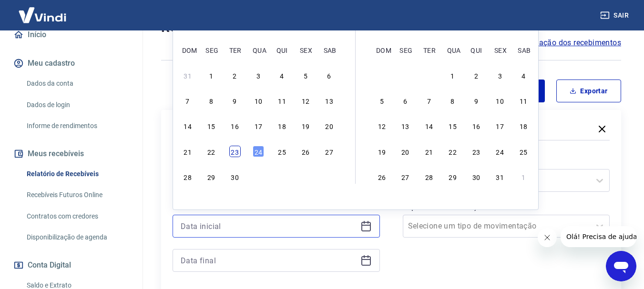 This screenshot has width=644, height=289. Describe the element at coordinates (305, 151) in the screenshot. I see `div: Choose sexta-feira, 26 de setembro de 2025` at that location.